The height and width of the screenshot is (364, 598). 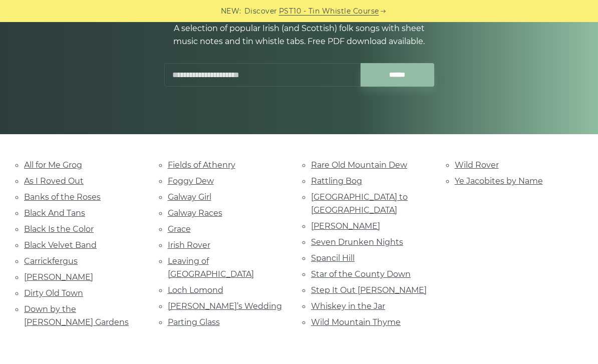 I want to click on a: Dirty Old Town, so click(x=54, y=293).